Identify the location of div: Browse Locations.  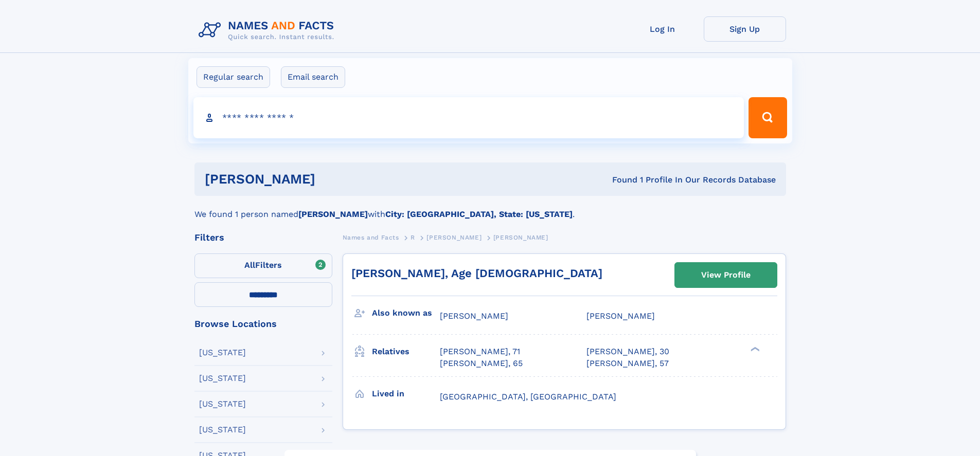
(264, 324).